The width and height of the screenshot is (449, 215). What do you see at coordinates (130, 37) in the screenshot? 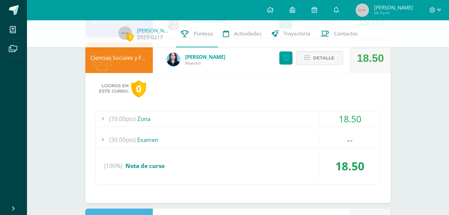
I see `span: 1` at bounding box center [130, 37].